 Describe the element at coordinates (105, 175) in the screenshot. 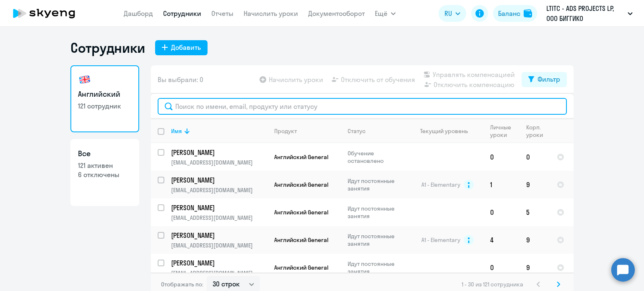

I see `p: 6 отключены` at that location.